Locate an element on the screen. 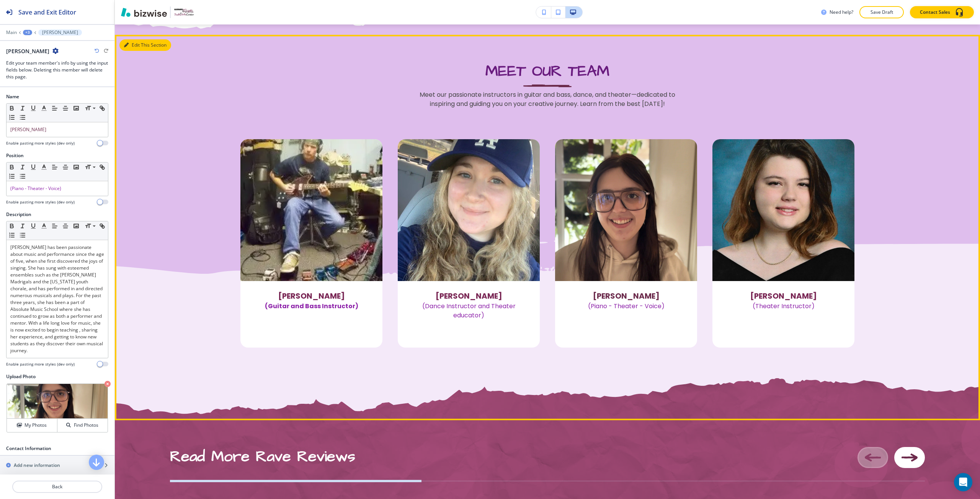 This screenshot has height=499, width=980. img: Bizwise Logo is located at coordinates (144, 12).